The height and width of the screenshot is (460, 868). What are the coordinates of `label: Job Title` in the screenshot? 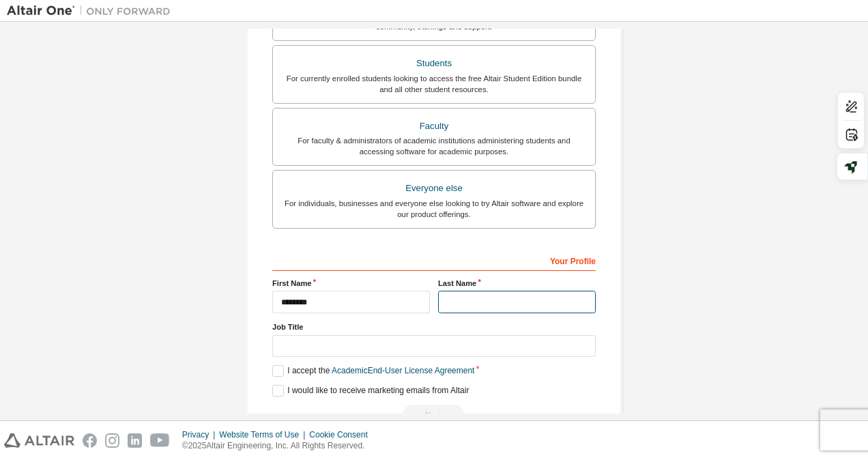 It's located at (434, 327).